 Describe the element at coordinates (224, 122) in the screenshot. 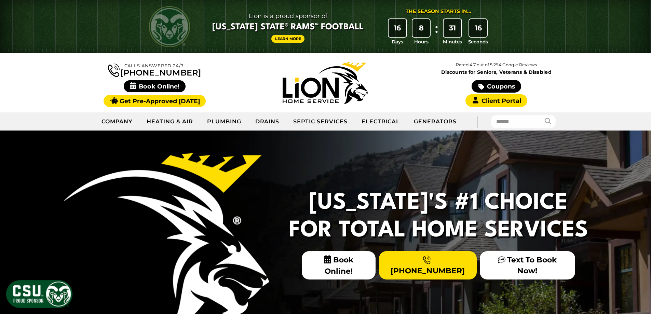

I see `a: Plumbing` at that location.